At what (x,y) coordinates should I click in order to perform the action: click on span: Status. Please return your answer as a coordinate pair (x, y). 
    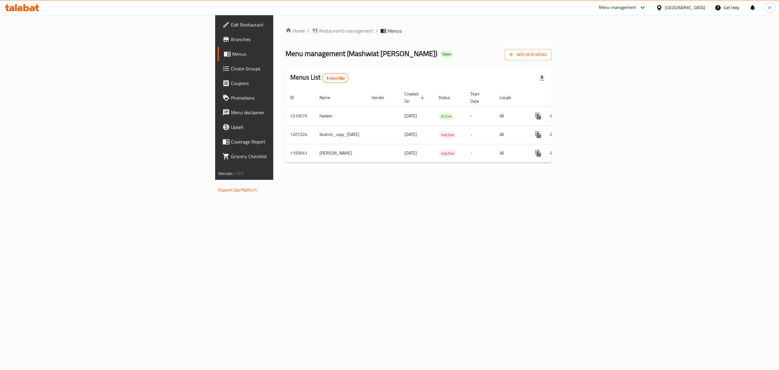
    Looking at the image, I should click on (449, 97).